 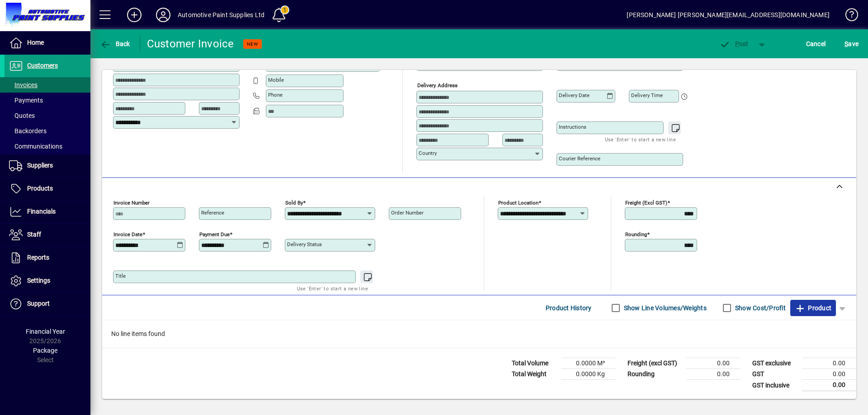 What do you see at coordinates (22, 116) in the screenshot?
I see `span: Quotes` at bounding box center [22, 116].